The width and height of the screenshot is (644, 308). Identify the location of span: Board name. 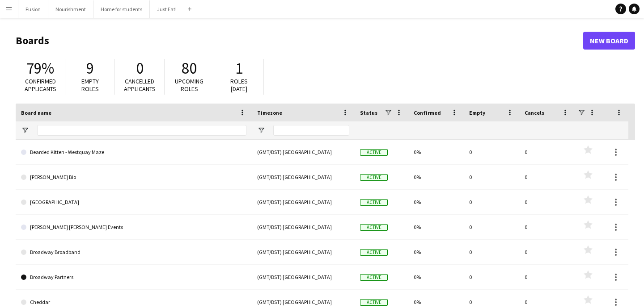
(36, 112).